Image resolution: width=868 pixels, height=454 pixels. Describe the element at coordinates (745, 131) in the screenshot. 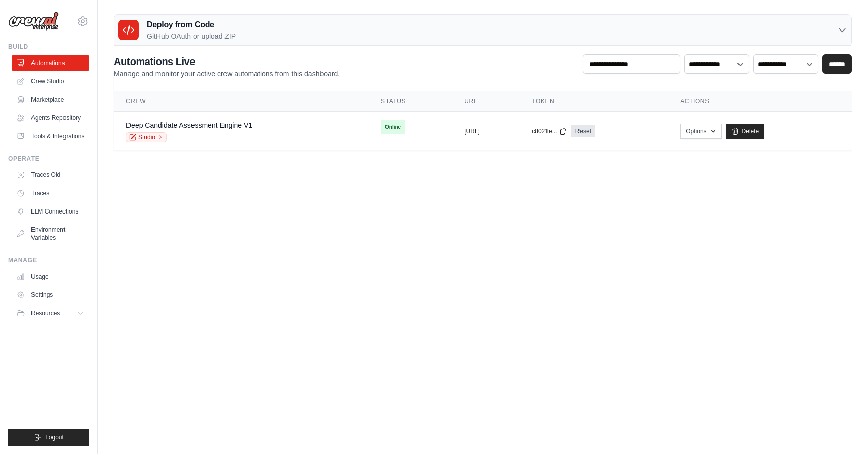

I see `a: Delete` at that location.